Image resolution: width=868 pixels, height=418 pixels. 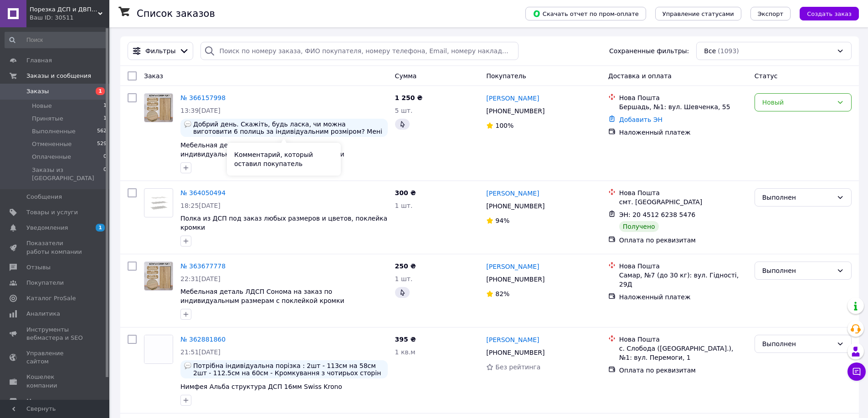 I want to click on div: Бершадь, №1: вул. Шевченка, 55, so click(x=683, y=107).